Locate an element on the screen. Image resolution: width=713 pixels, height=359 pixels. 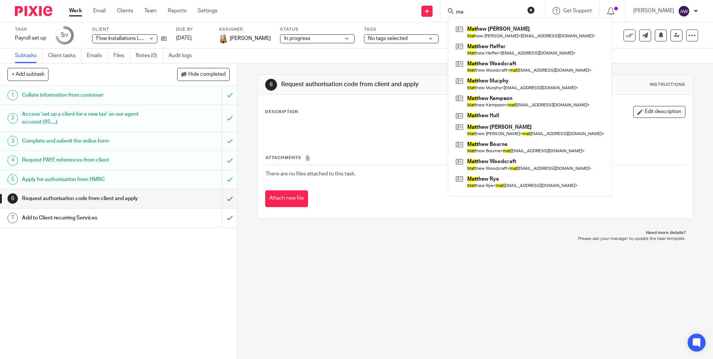
h1: Request PAYE references from client is located at coordinates (86, 160).